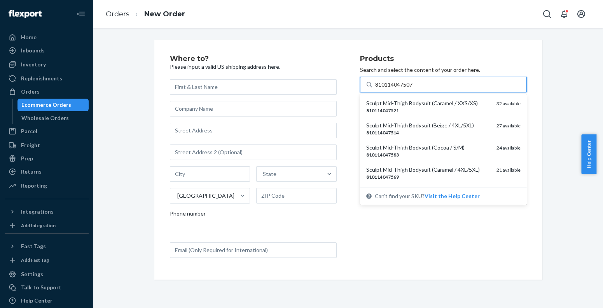  Describe the element at coordinates (164, 14) in the screenshot. I see `a: New Order` at that location.